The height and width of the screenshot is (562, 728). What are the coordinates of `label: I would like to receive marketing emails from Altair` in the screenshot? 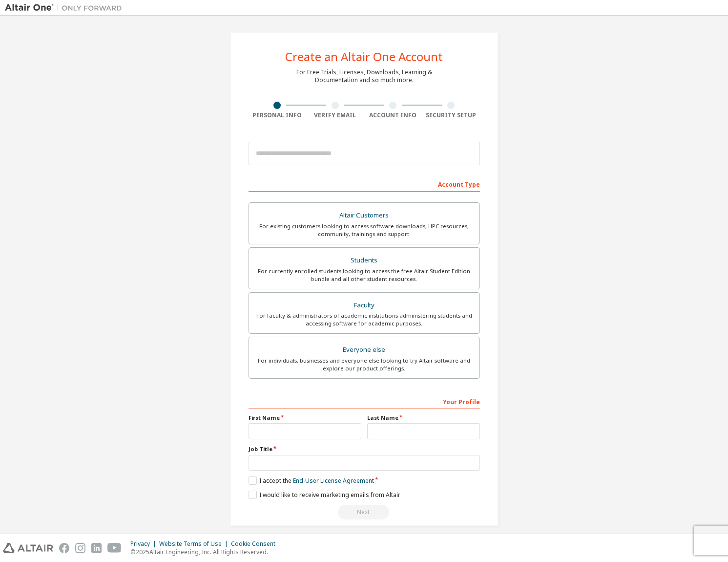 It's located at (324, 494).